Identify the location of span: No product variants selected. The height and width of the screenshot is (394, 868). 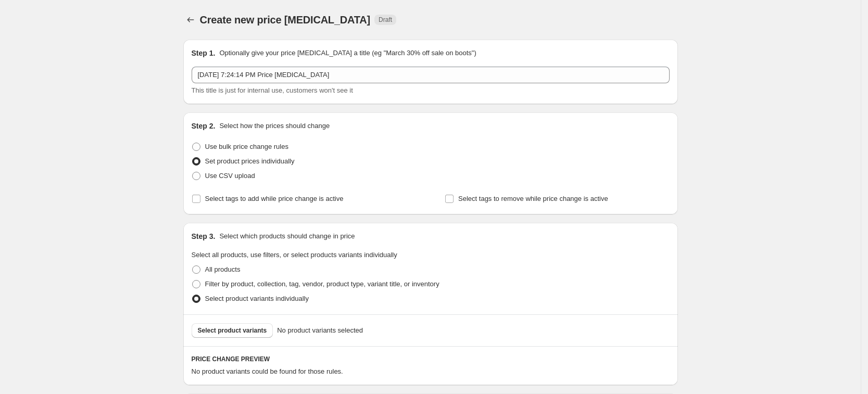
(319, 331).